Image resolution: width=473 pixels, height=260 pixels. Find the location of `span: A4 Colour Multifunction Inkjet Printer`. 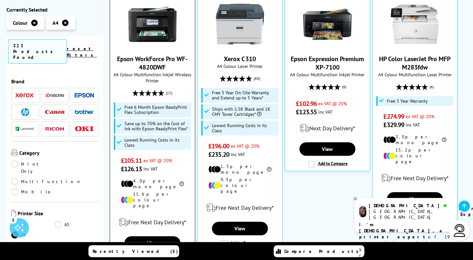

span: A4 Colour Multifunction Inkjet Printer is located at coordinates (327, 74).